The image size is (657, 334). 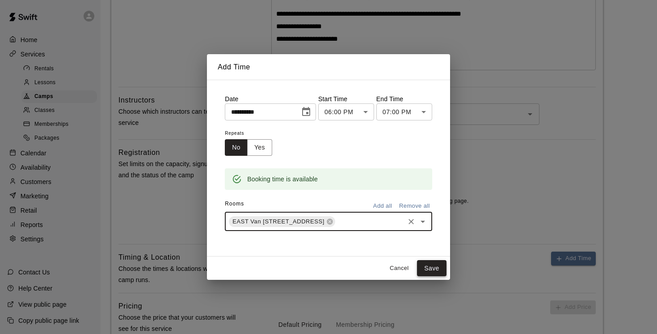 I want to click on div: 06:00 PM, so click(x=346, y=111).